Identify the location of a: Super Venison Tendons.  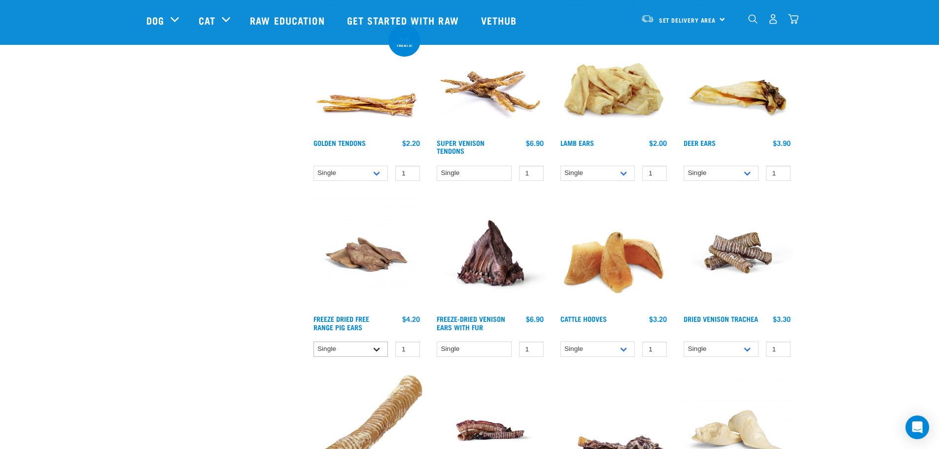
(460, 146).